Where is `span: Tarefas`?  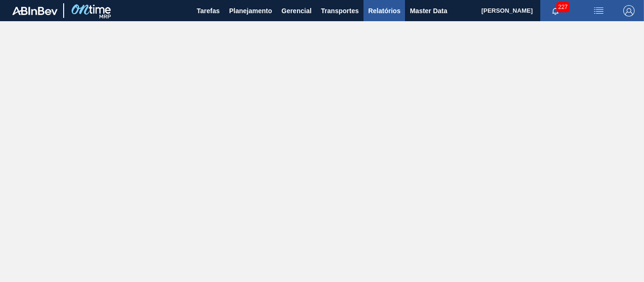 span: Tarefas is located at coordinates (208, 11).